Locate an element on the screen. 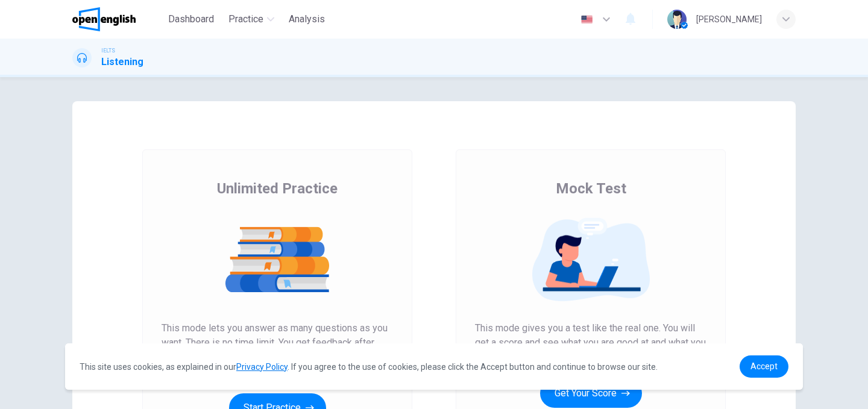  img: en is located at coordinates (586, 19).